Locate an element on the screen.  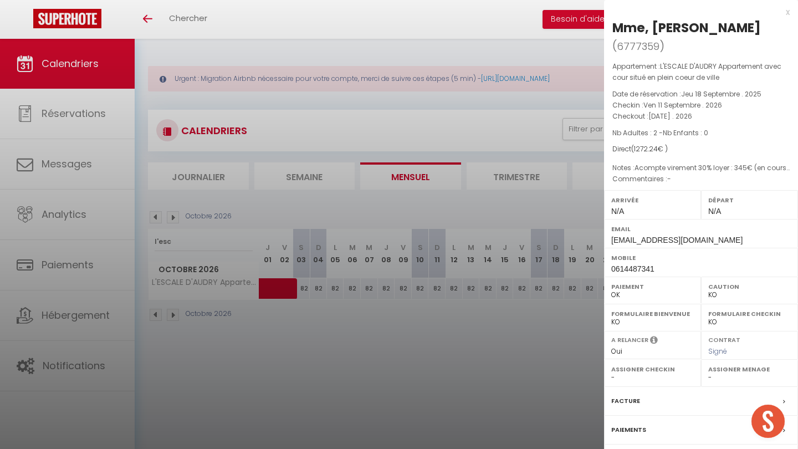
span: 6777359 is located at coordinates (638, 46).